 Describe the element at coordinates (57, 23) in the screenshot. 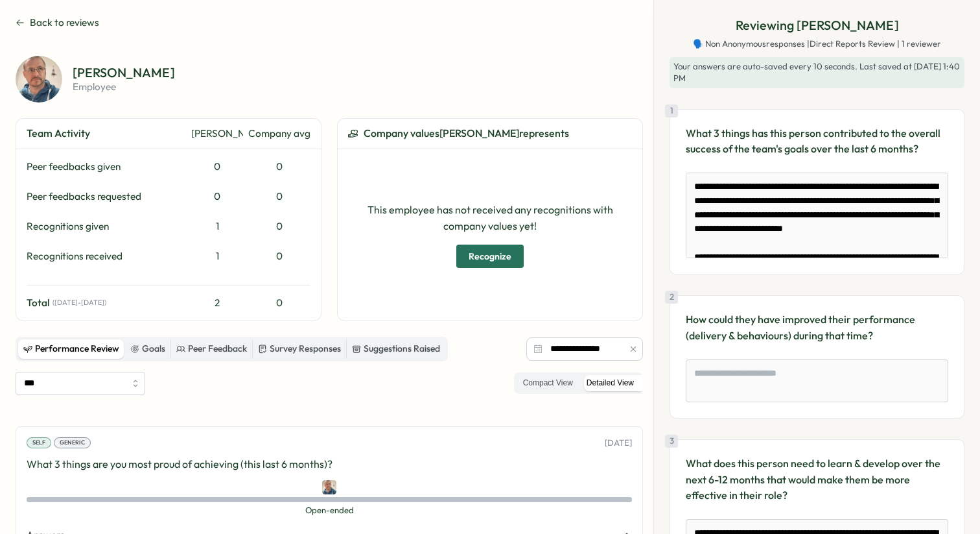

I see `button: Back to reviews` at that location.